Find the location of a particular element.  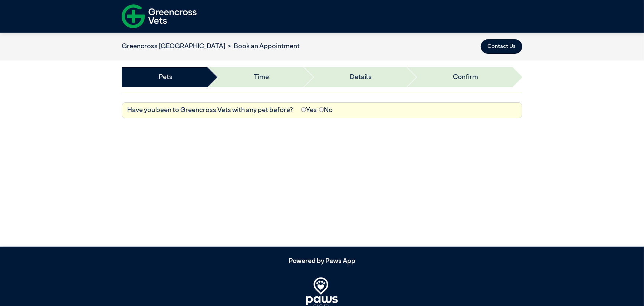

nav: breadcrumb is located at coordinates (211, 46).